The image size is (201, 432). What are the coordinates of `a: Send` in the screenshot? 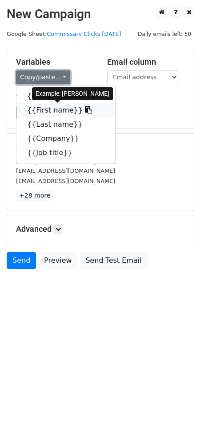 It's located at (21, 261).